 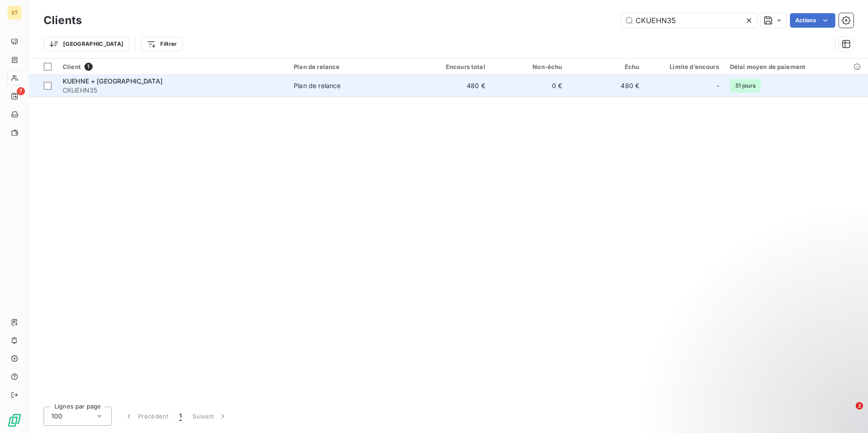 What do you see at coordinates (146, 416) in the screenshot?
I see `button: Précédent` at bounding box center [146, 416].